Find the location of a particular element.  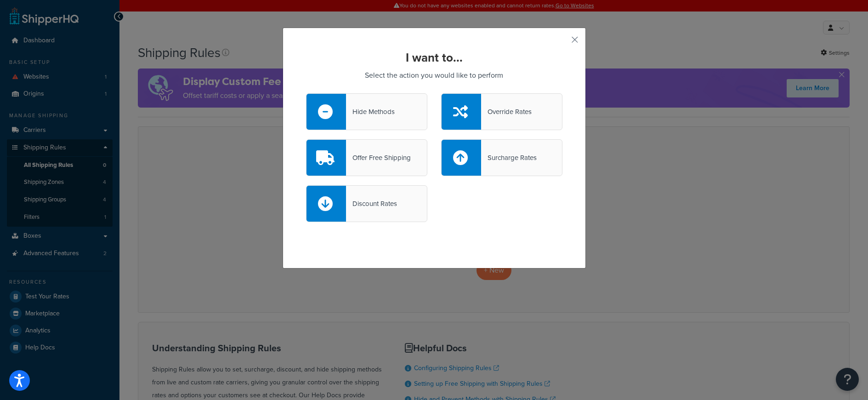

div: Offer Free Shipping is located at coordinates (379, 157).